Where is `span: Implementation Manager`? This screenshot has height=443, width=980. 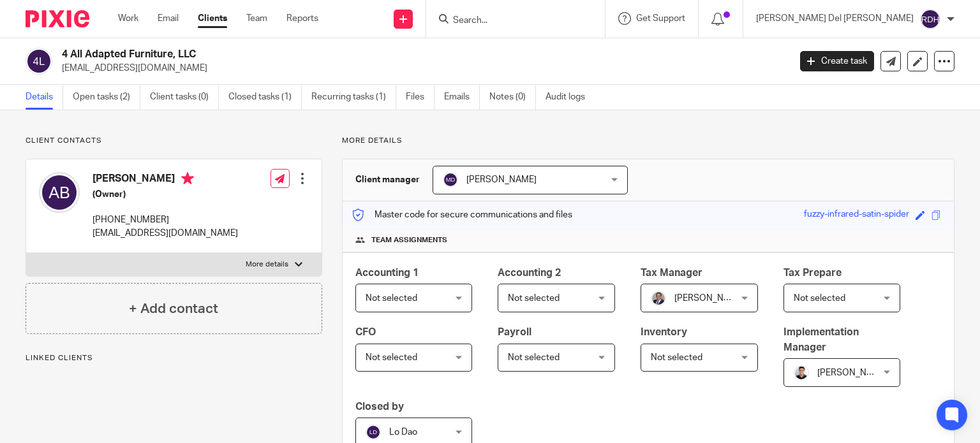
span: Implementation Manager is located at coordinates (821, 339).